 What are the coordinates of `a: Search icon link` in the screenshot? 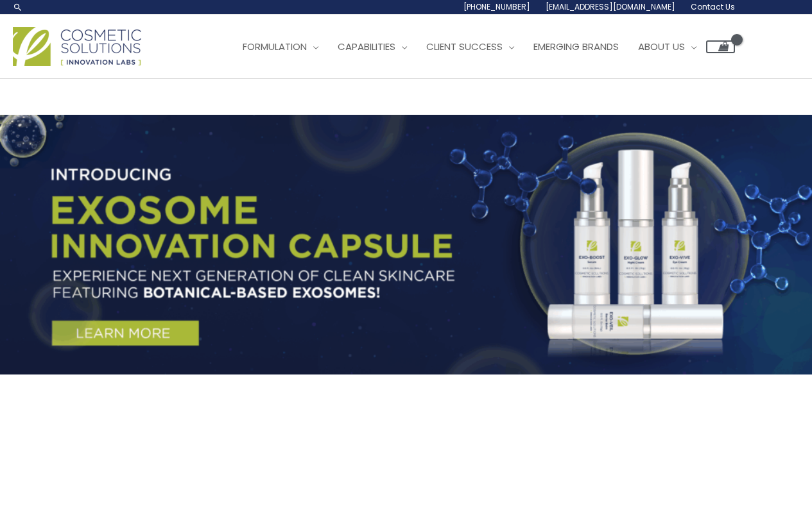 It's located at (18, 7).